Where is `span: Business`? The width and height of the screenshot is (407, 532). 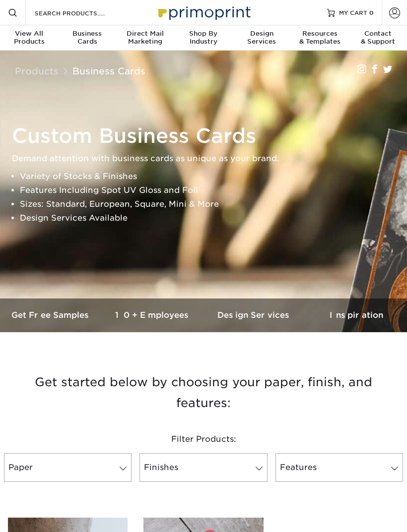
span: Business is located at coordinates (87, 34).